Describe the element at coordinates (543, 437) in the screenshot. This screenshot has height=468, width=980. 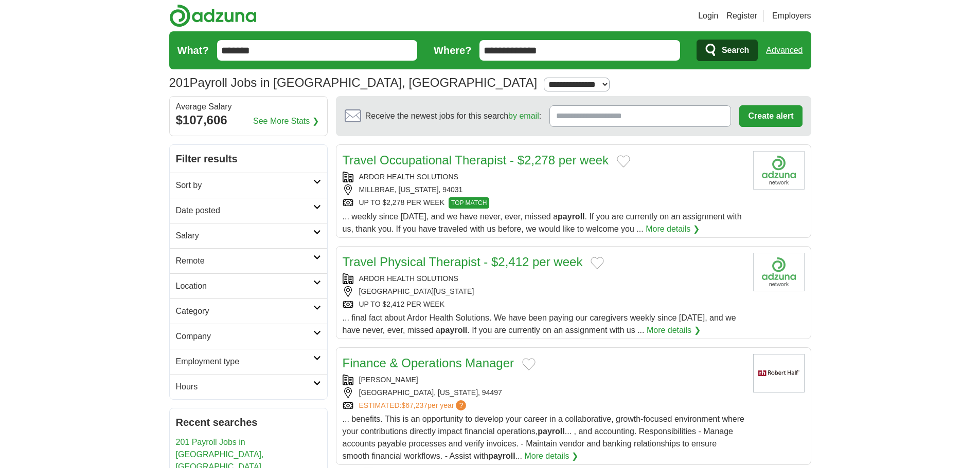
I see `span: ... benefits. This is an opportunity to develop your career in a collaborative, growth-focused en...` at that location.